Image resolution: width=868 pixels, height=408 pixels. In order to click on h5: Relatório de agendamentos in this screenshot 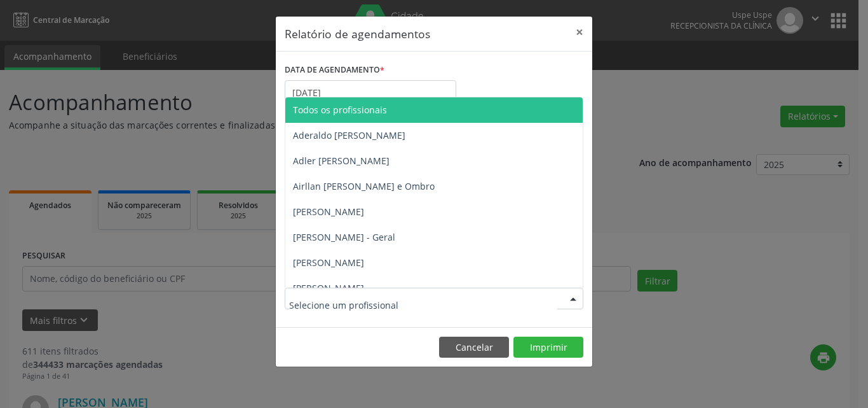, I will do `click(357, 34)`.